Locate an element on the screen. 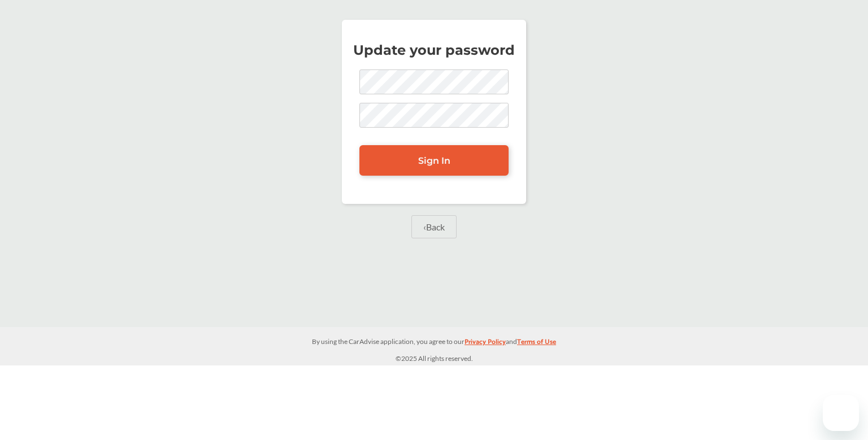 This screenshot has height=440, width=868. a: Sign In is located at coordinates (434, 160).